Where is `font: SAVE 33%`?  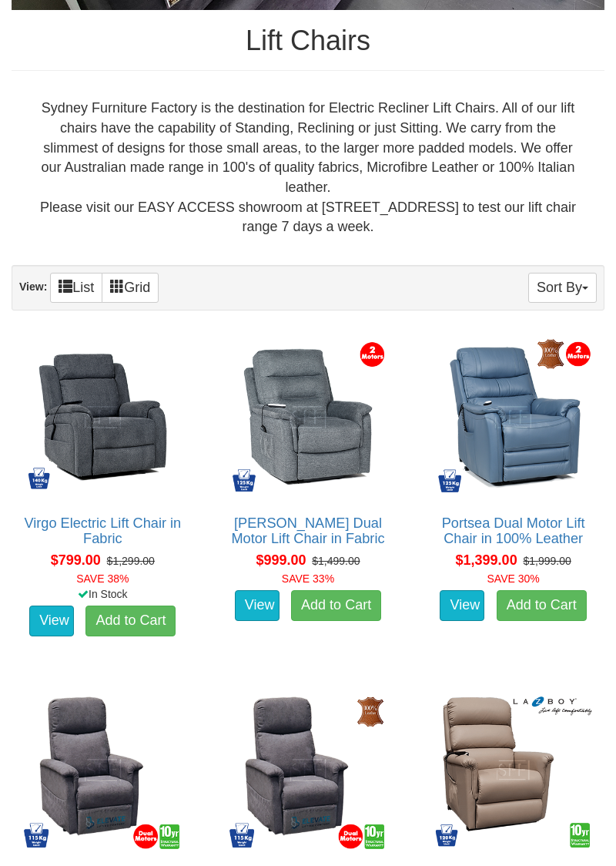 font: SAVE 33% is located at coordinates (308, 578).